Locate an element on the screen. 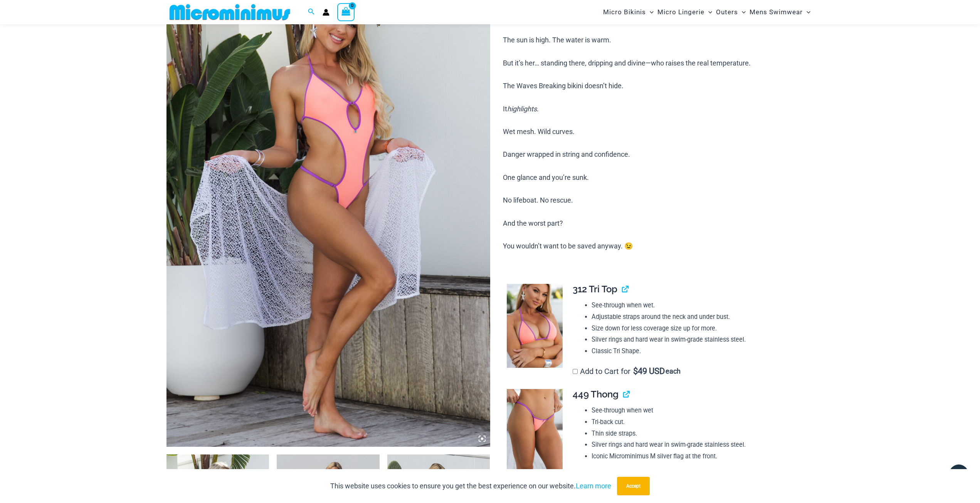 The width and height of the screenshot is (980, 503). p: This website uses cookies to ensure you get the best experience on our website. is located at coordinates (471, 486).